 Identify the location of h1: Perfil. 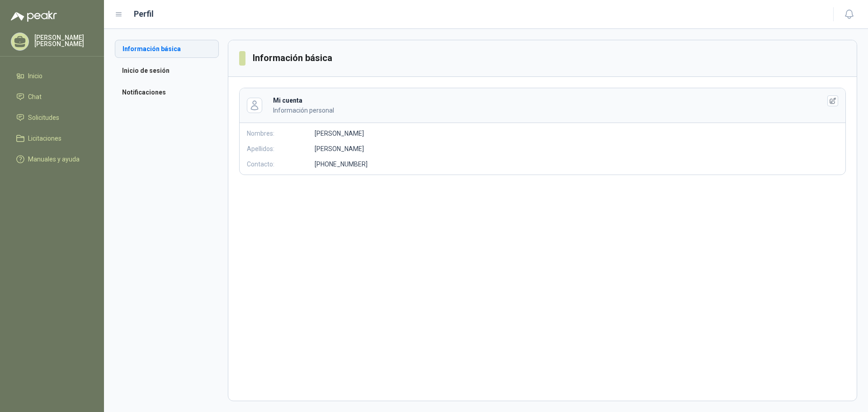
(144, 14).